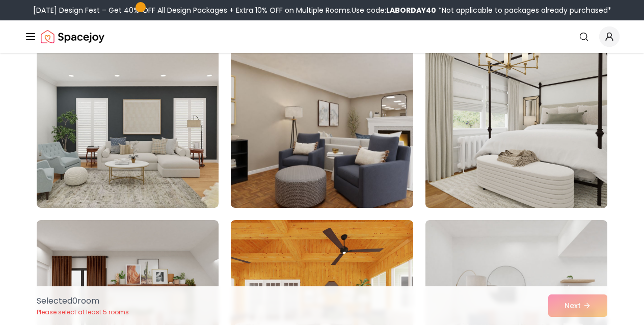 The width and height of the screenshot is (644, 325). What do you see at coordinates (83, 312) in the screenshot?
I see `p: Please select at least 5 rooms` at bounding box center [83, 312].